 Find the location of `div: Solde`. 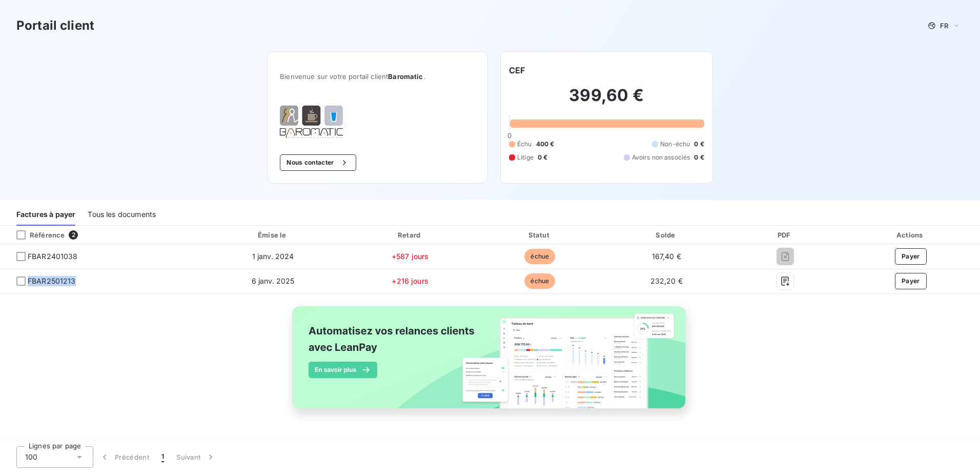

div: Solde is located at coordinates (666, 235).